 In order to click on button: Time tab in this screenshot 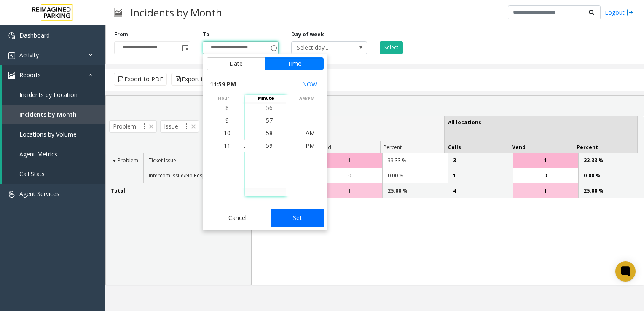, I will do `click(295, 64)`.